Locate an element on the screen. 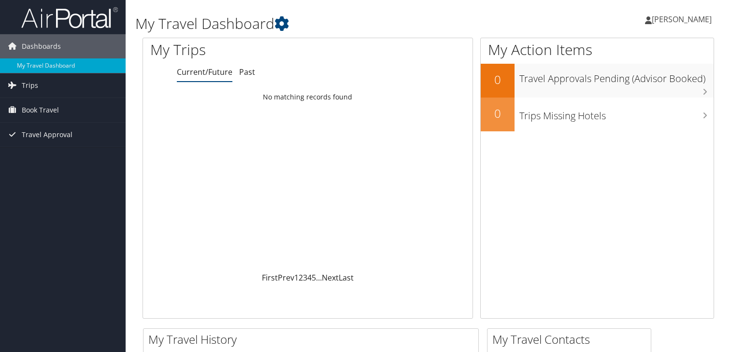  h3: Trips Missing Hotels is located at coordinates (616, 114).